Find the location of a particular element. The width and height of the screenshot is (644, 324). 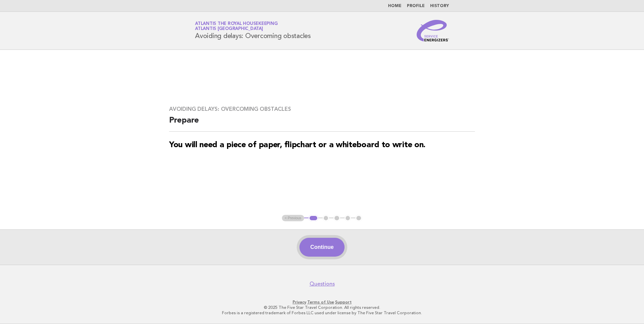

a: Home is located at coordinates (395, 6).